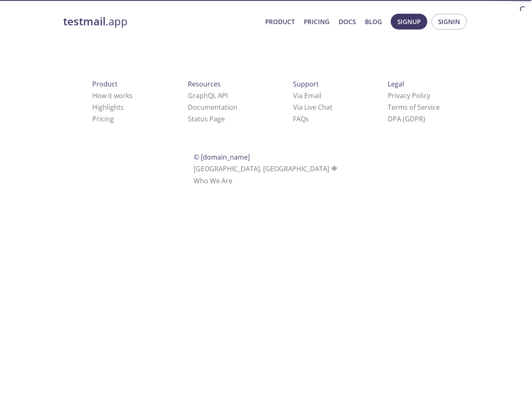  What do you see at coordinates (213, 181) in the screenshot?
I see `a: Who We Are` at bounding box center [213, 181].